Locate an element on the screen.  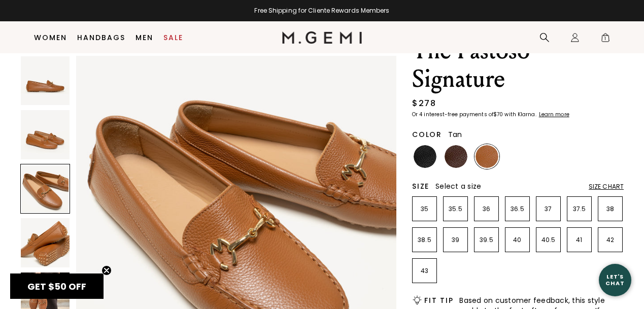
p: 35 is located at coordinates (424, 209).